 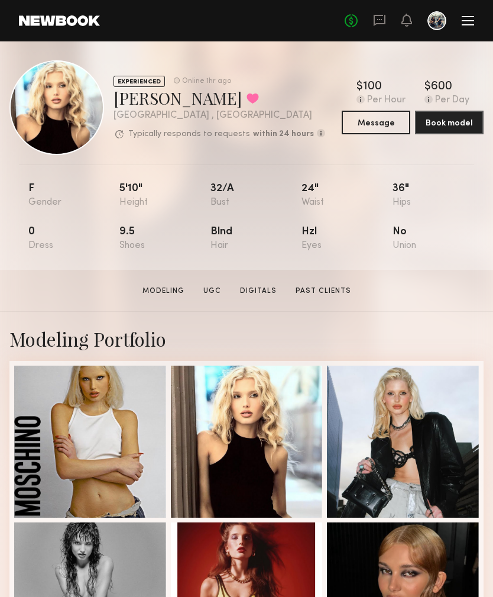 I want to click on a: Digitals, so click(x=258, y=291).